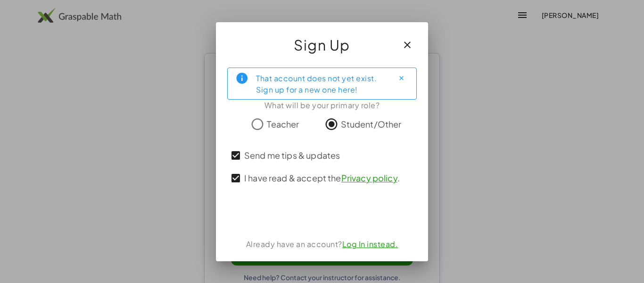  Describe the element at coordinates (321, 84) in the screenshot. I see `div: That account does not yet exist. Sign up for a new one here!` at that location.